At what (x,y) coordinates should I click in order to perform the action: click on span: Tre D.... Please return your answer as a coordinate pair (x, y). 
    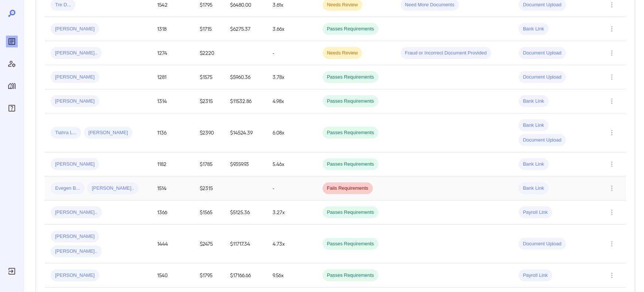
    Looking at the image, I should click on (63, 5).